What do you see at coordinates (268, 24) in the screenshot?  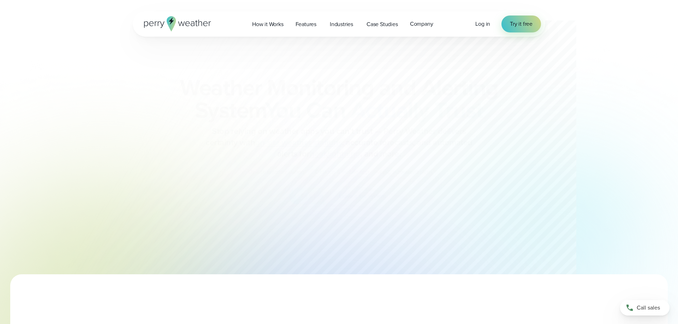 I see `a: How it Works` at bounding box center [268, 24].